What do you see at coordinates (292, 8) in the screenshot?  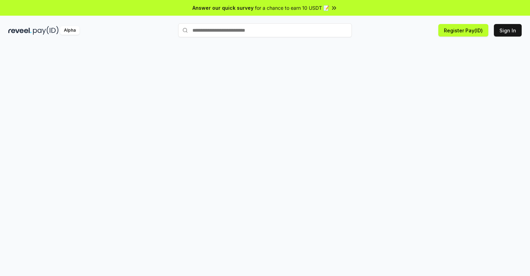 I see `span: for a chance to earn 10 USDT 📝` at bounding box center [292, 8].